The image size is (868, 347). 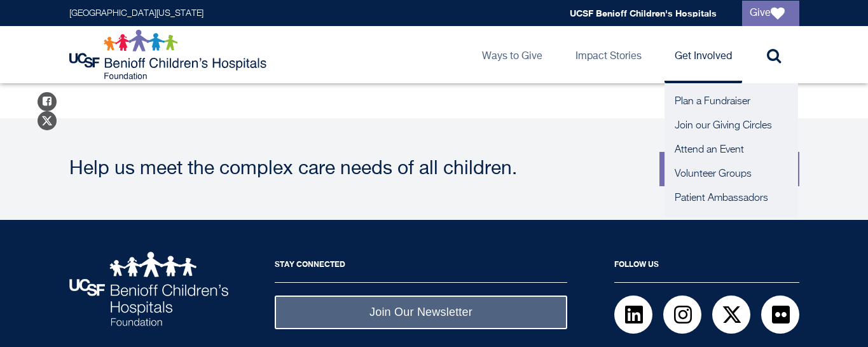 What do you see at coordinates (169, 55) in the screenshot?
I see `img: Logo for UCSF Benioff Children's Hospitals Foundation` at bounding box center [169, 55].